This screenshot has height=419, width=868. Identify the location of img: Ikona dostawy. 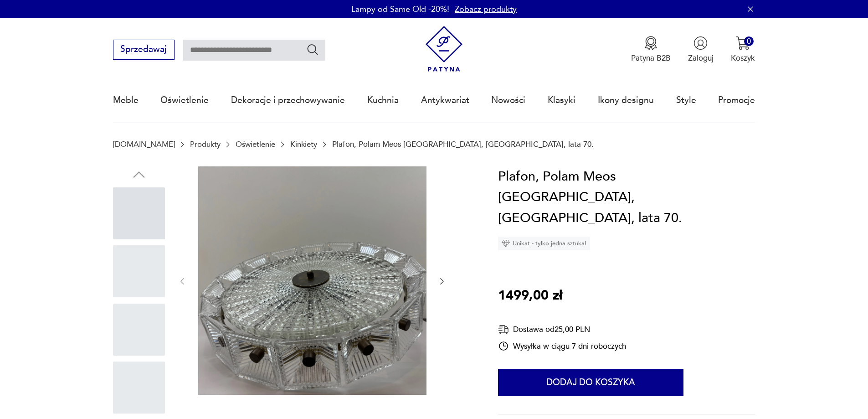
(503, 329).